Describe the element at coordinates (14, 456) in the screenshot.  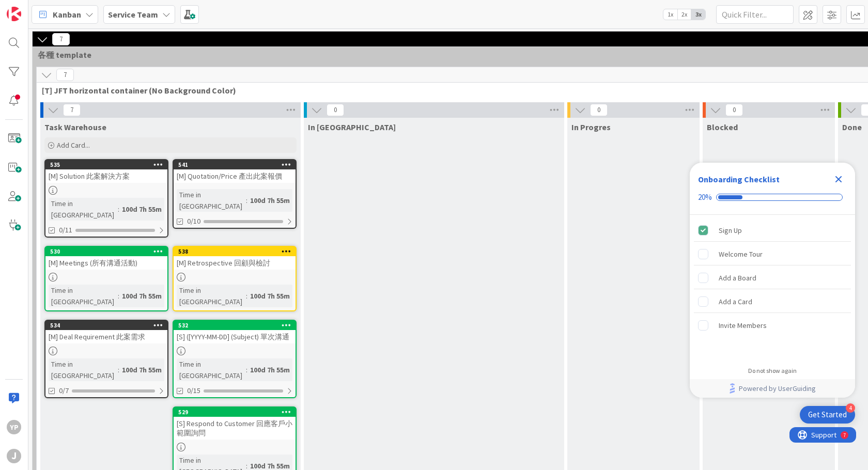
I see `div: J` at that location.